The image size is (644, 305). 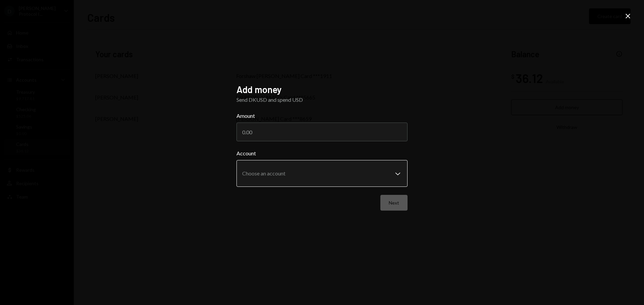 What do you see at coordinates (322, 153) in the screenshot?
I see `label: Account` at bounding box center [322, 153].